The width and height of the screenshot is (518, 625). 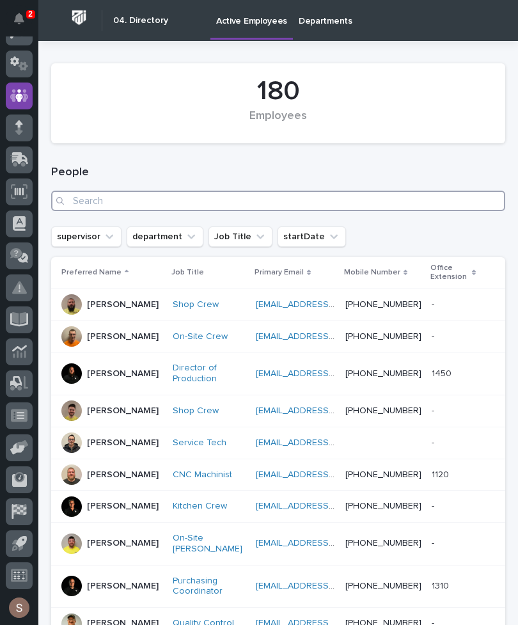 I want to click on a: Service Tech, so click(x=199, y=442).